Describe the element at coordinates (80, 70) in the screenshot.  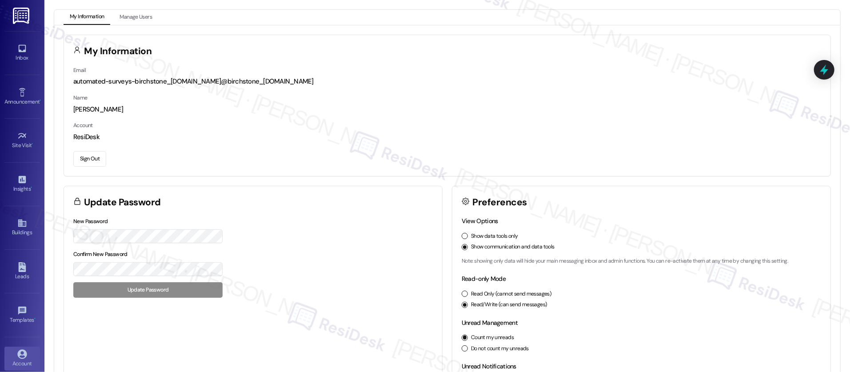
I see `label: Email` at that location.